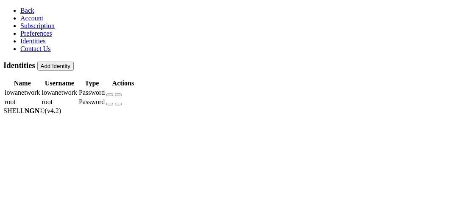  Describe the element at coordinates (33, 41) in the screenshot. I see `span: Identities` at that location.